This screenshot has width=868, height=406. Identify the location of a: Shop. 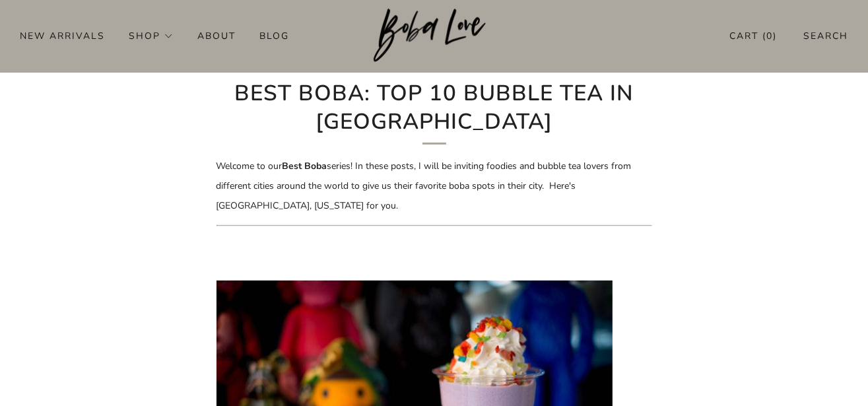
(151, 36).